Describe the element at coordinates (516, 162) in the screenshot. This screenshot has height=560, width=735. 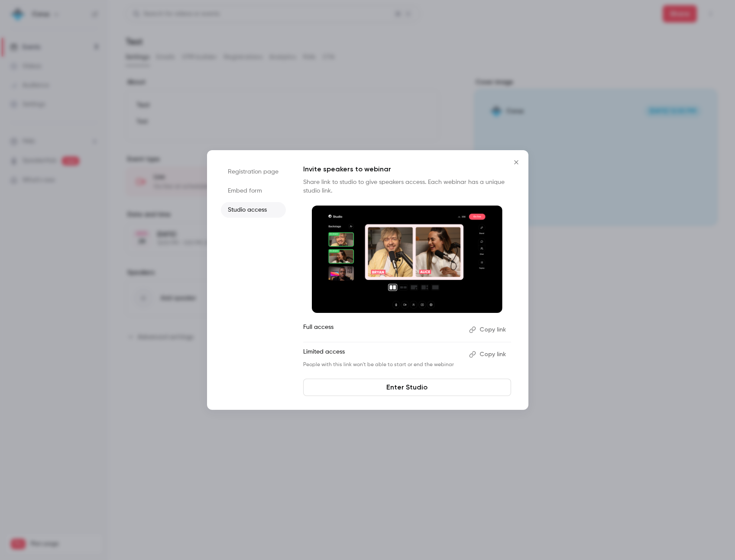
I see `button: Close` at that location.